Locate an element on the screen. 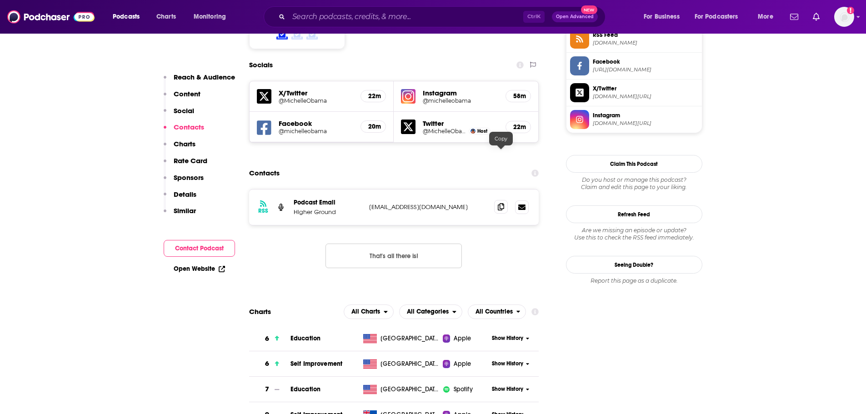  a: Podchaser - Follow, Share and Rate Podcasts is located at coordinates (51, 17).